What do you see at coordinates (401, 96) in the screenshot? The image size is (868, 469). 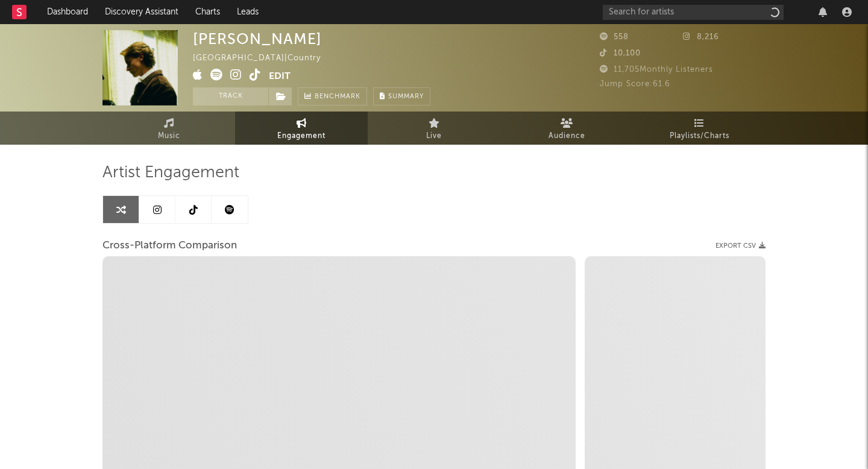 I see `button: Summary` at bounding box center [401, 96].